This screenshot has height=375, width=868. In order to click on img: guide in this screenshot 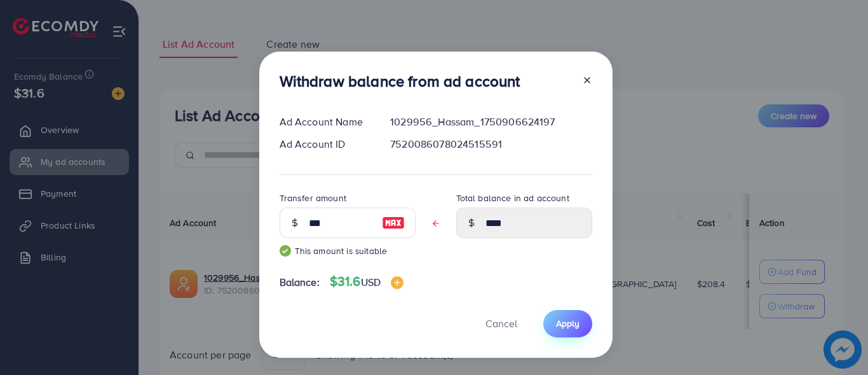, I will do `click(286, 251)`.